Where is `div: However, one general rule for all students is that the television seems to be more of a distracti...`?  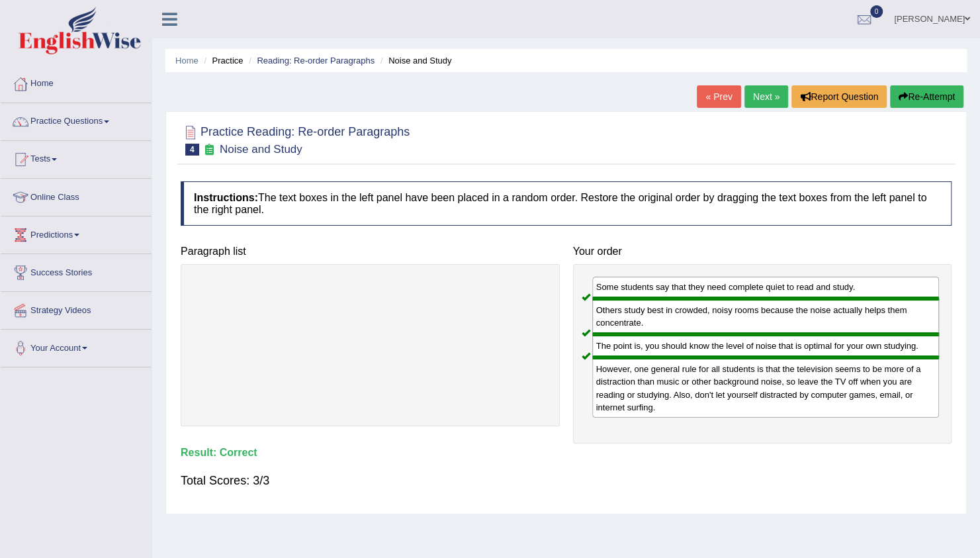
div: However, one general rule for all students is that the television seems to be more of a distracti... is located at coordinates (766, 387).